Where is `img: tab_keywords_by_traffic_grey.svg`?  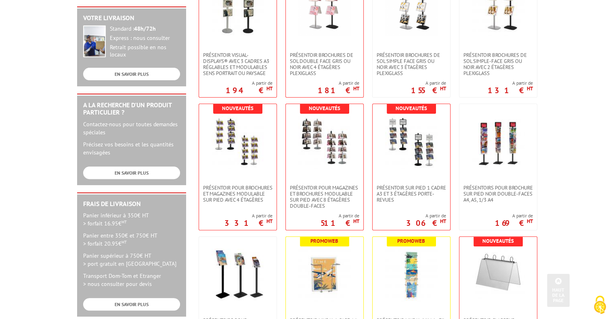 img: tab_keywords_by_traffic_grey.svg is located at coordinates (95, 50).